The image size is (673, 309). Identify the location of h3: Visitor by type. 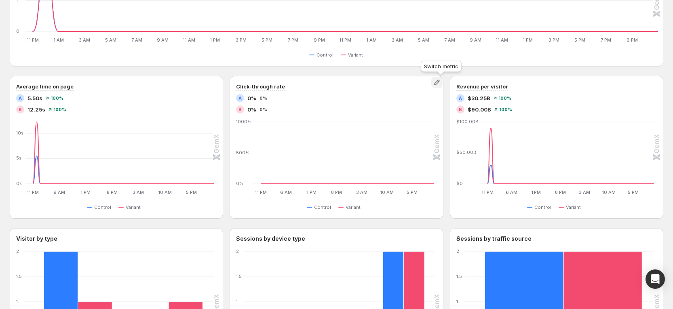
(37, 239).